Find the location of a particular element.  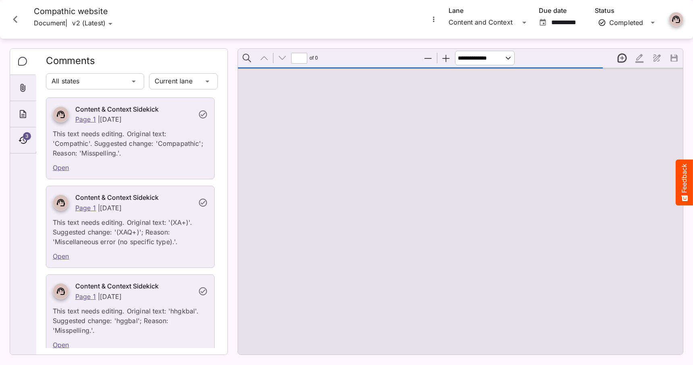

div: v2 (Latest) is located at coordinates (89, 24).